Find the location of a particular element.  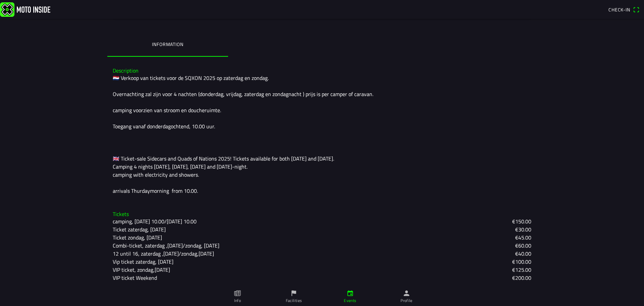

span: Check-in is located at coordinates (619, 10).